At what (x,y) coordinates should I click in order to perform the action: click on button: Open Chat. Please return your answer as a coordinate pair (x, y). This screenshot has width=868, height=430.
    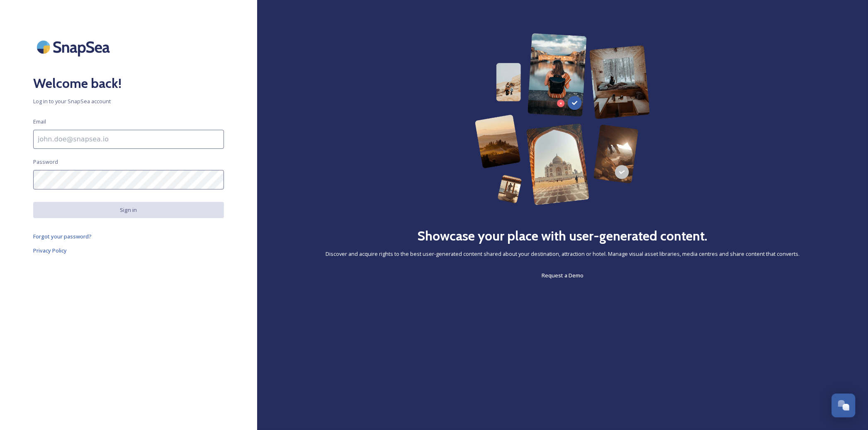
    Looking at the image, I should click on (844, 406).